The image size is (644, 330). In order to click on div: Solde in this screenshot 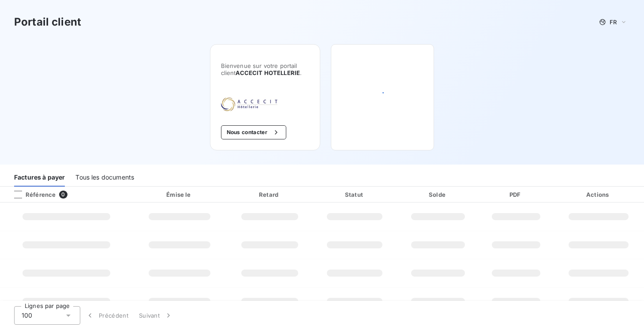, I will do `click(438, 195)`.